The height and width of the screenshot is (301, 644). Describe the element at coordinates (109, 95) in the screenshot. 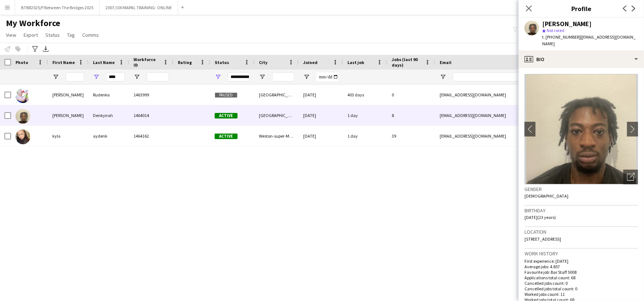

I see `div: Rudenko` at that location.